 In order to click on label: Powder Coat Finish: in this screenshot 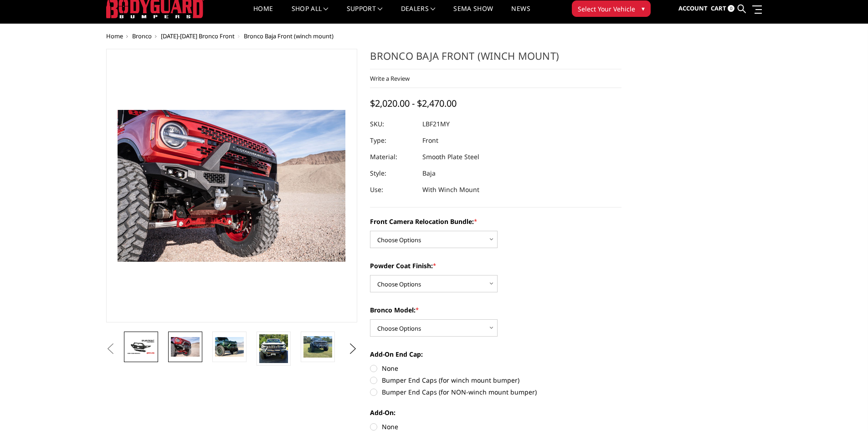, I will do `click(496, 265)`.